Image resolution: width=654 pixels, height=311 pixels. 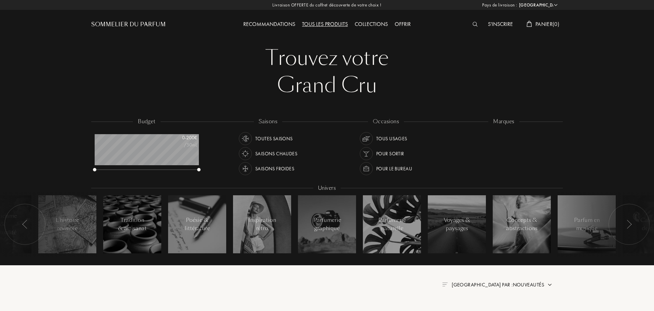 What do you see at coordinates (445, 285) in the screenshot?
I see `img: filter_by.png` at bounding box center [445, 285].